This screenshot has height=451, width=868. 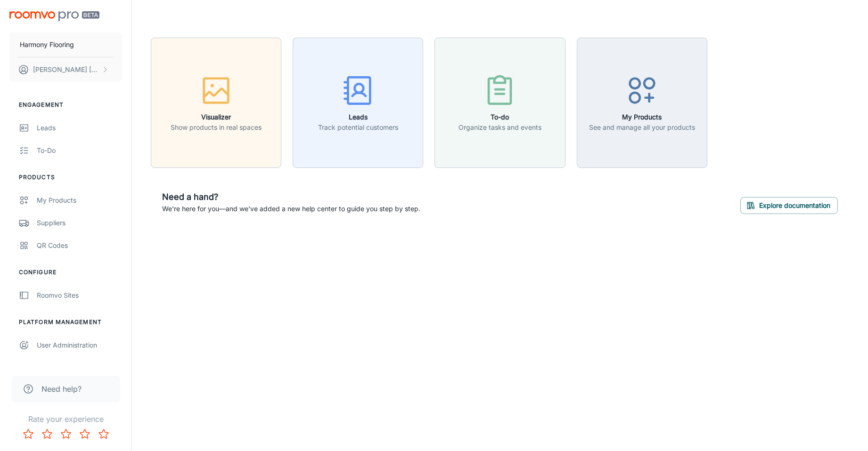 What do you see at coordinates (789, 205) in the screenshot?
I see `a: Explore documentation` at bounding box center [789, 205].